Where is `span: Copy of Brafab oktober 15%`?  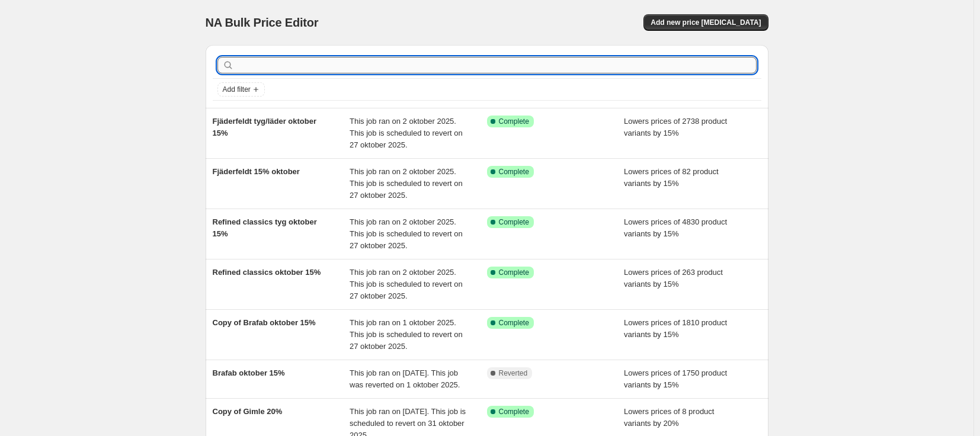
span: Copy of Brafab oktober 15% is located at coordinates (264, 322).